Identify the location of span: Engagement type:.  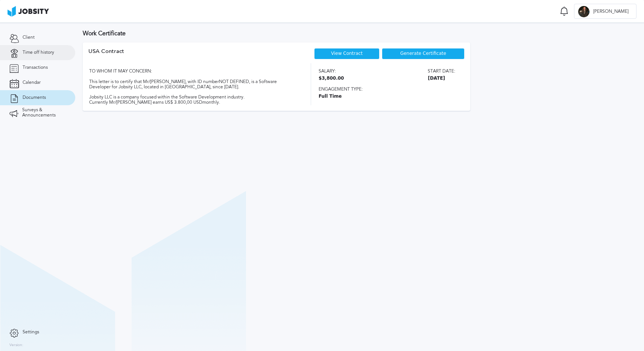
(387, 89).